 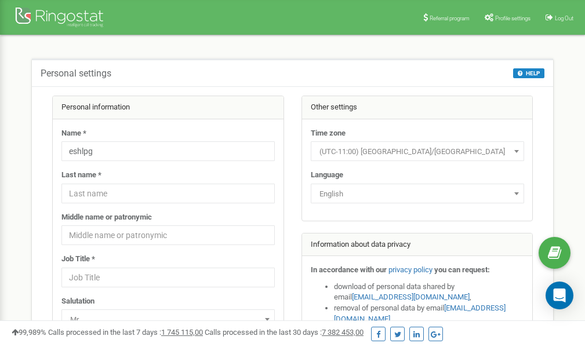 What do you see at coordinates (410, 270) in the screenshot?
I see `a: privacy policy` at bounding box center [410, 270].